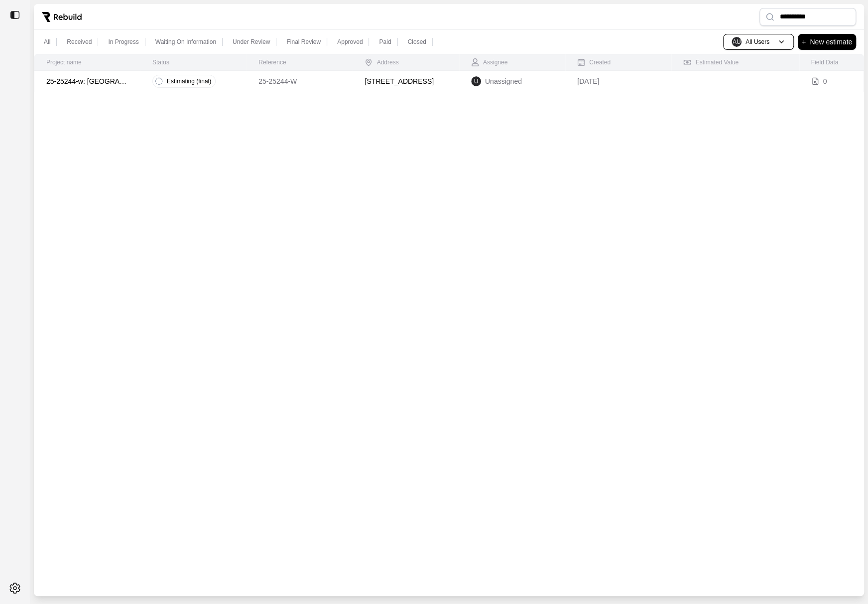 Image resolution: width=868 pixels, height=604 pixels. Describe the element at coordinates (64, 62) in the screenshot. I see `div: Project name` at that location.